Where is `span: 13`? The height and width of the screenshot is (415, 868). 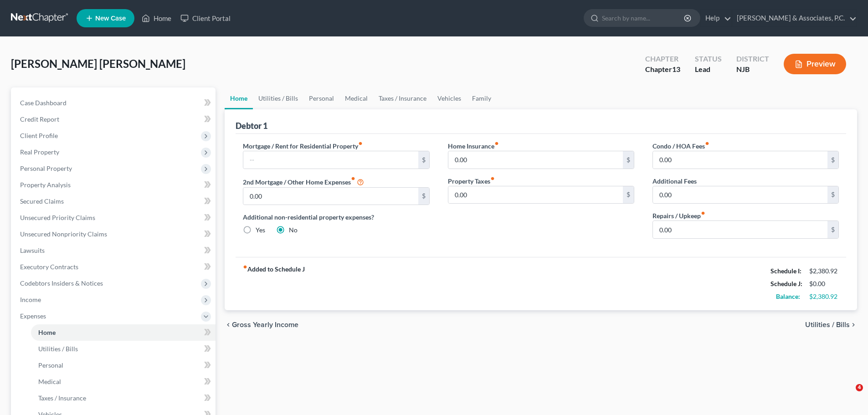 span: 13 is located at coordinates (676, 69).